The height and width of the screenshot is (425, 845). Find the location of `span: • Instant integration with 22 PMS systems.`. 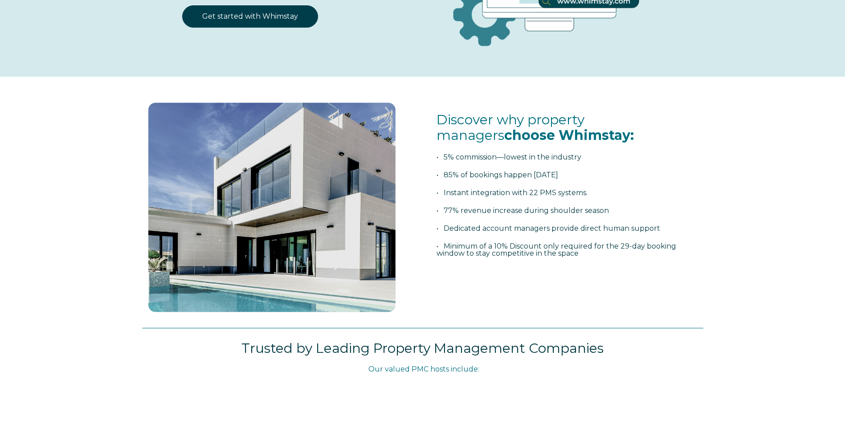

span: • Instant integration with 22 PMS systems. is located at coordinates (512, 192).